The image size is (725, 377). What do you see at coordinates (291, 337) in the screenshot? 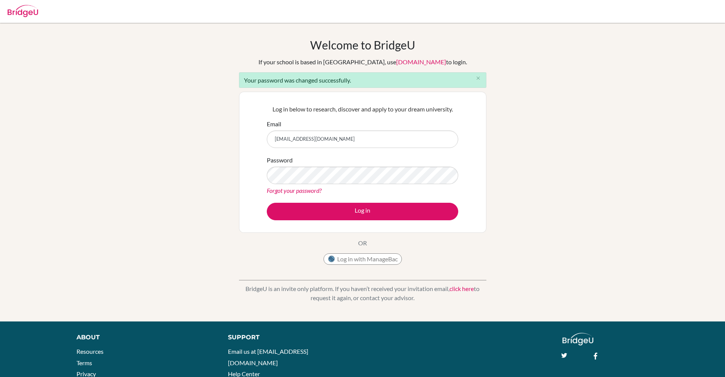
I see `div: Support` at bounding box center [291, 337].